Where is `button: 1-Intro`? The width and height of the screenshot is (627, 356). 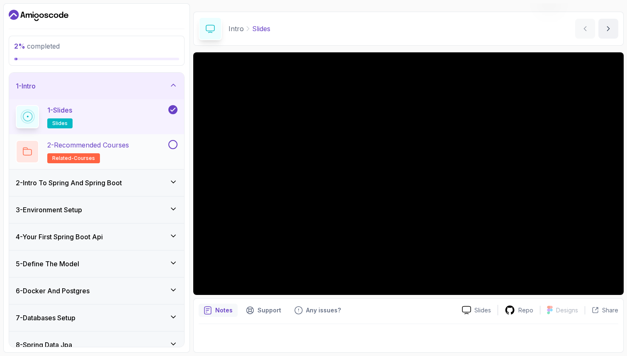
button: 1-Intro is located at coordinates (97, 86).